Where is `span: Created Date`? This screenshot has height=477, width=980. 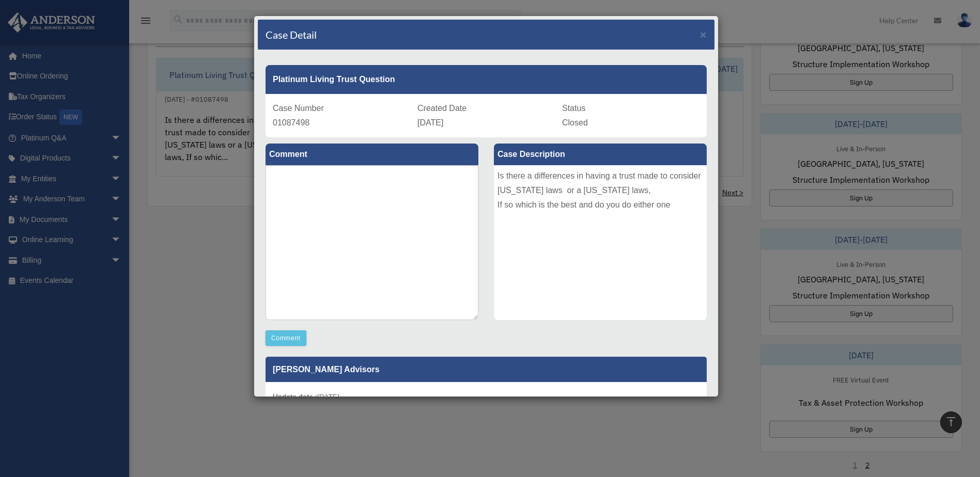 span: Created Date is located at coordinates (441, 108).